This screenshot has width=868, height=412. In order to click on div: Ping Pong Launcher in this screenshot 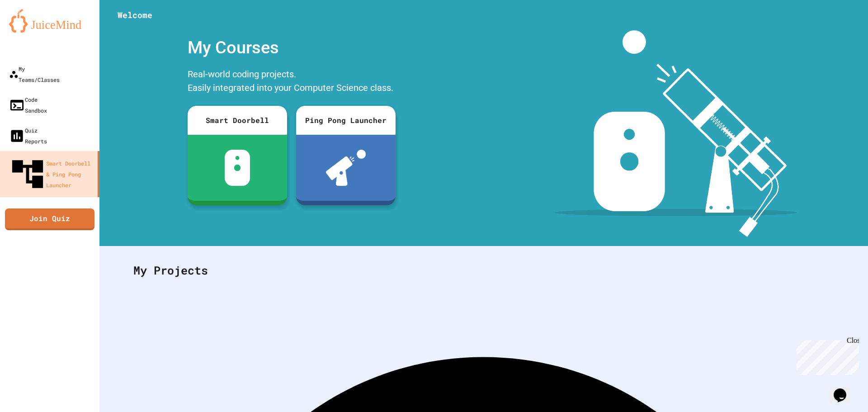, I will do `click(346, 121)`.